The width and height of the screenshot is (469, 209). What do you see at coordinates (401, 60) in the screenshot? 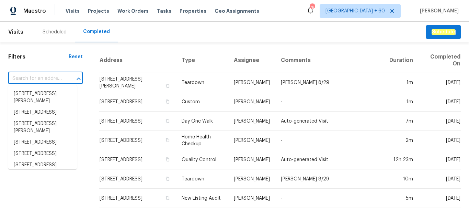
I see `th: Duration` at bounding box center [401, 60].